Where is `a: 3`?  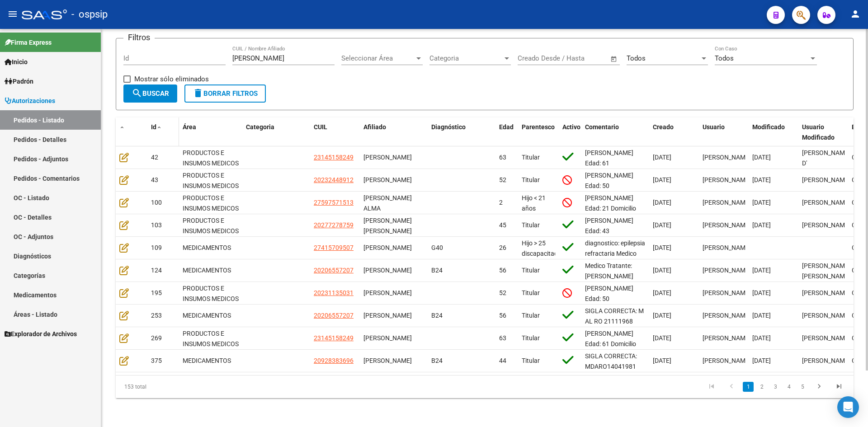
a: 3 is located at coordinates (775, 386).